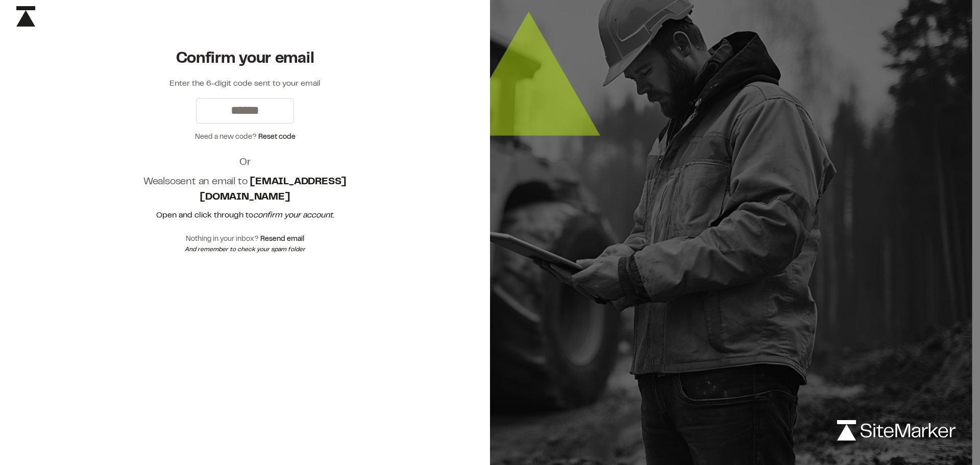  What do you see at coordinates (245, 137) in the screenshot?
I see `div: Need a new code?` at bounding box center [245, 137].